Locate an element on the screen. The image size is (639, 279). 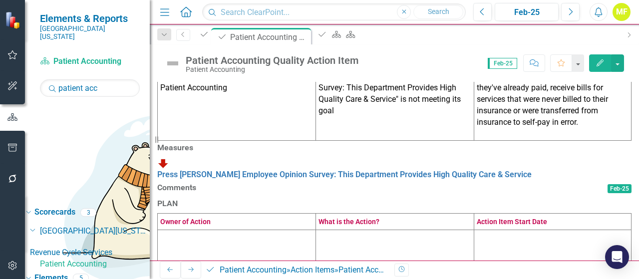
div: Patient Accounting is located at coordinates (272, 69).